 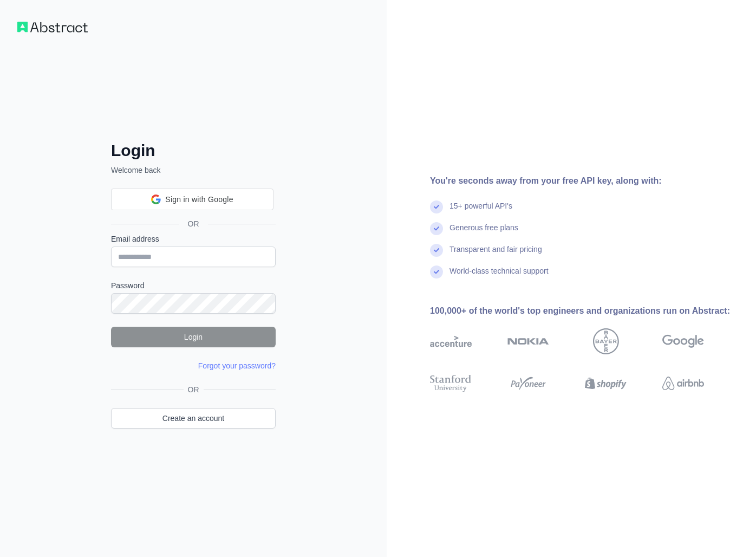 What do you see at coordinates (606, 342) in the screenshot?
I see `img: bayer` at bounding box center [606, 342].